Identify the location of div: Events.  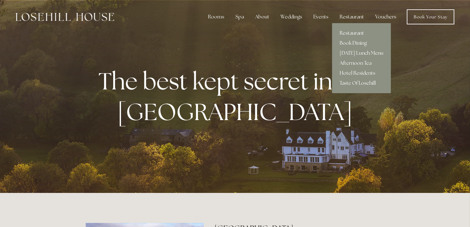
(321, 17).